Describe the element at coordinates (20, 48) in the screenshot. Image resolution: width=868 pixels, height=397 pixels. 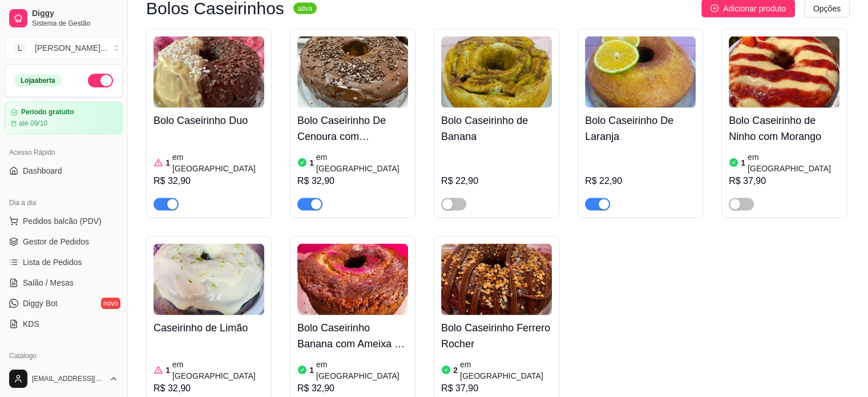
I see `span: L` at that location.